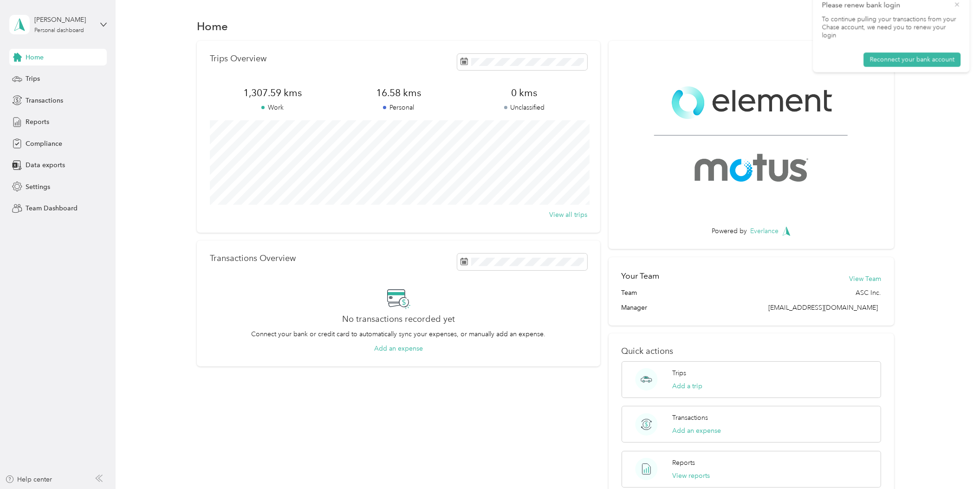  What do you see at coordinates (398, 107) in the screenshot?
I see `p: Personal` at bounding box center [398, 107].